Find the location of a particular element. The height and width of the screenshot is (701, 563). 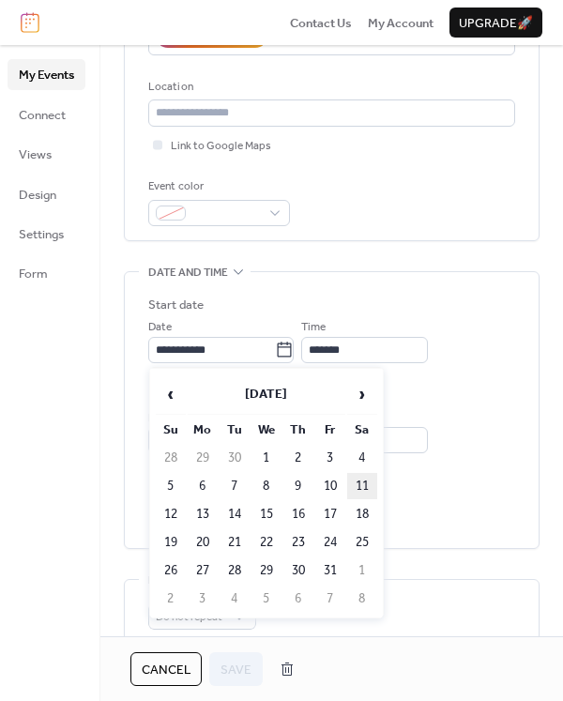

span: Date and time is located at coordinates (188, 273).